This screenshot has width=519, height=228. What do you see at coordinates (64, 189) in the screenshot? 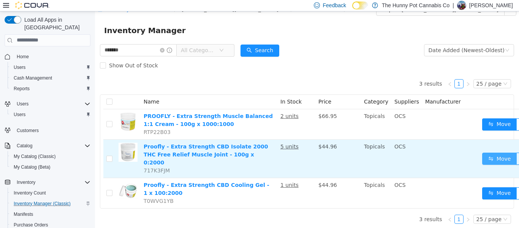
I see `span: T0WVG1YB` at bounding box center [64, 189].